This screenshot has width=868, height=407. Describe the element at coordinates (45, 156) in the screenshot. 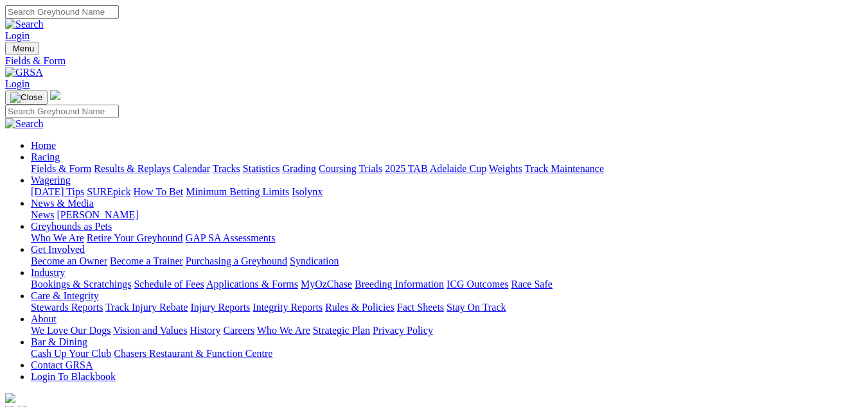

I see `a: Racing` at that location.